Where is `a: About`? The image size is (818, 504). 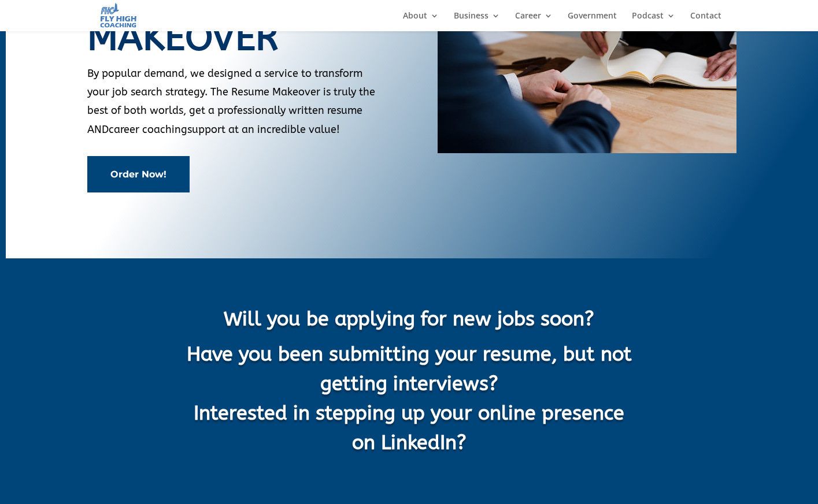 a: About is located at coordinates (421, 21).